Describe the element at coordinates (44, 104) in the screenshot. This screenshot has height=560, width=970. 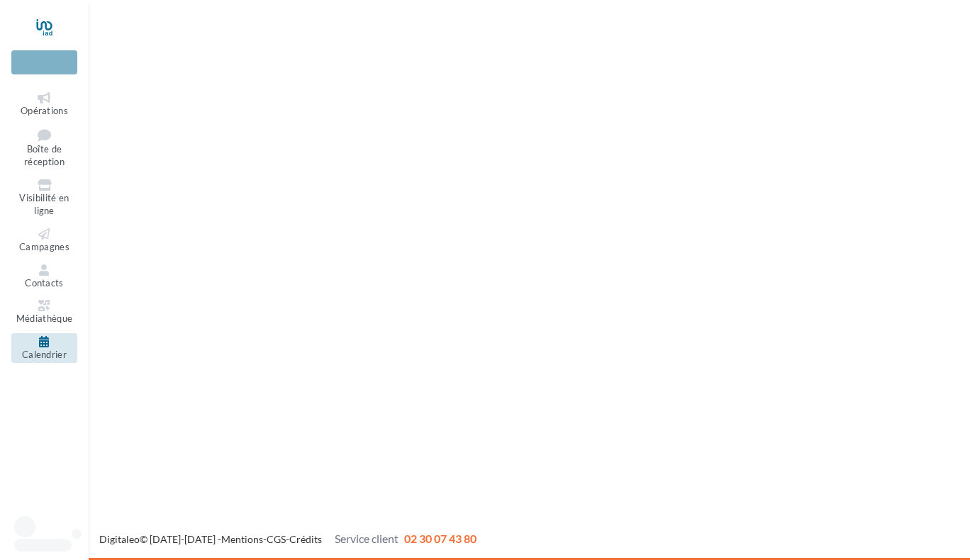
I see `a: Opérations` at that location.